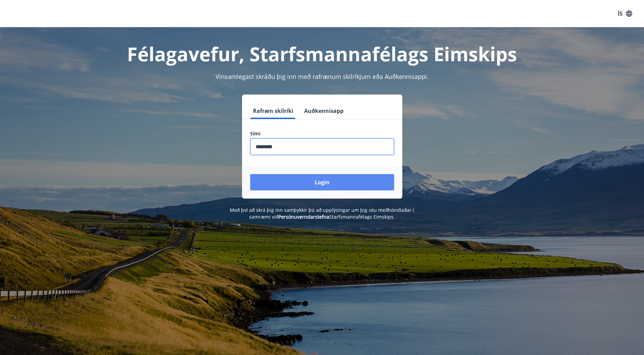 The image size is (644, 355). Describe the element at coordinates (324, 111) in the screenshot. I see `button: Auðkennisapp` at that location.